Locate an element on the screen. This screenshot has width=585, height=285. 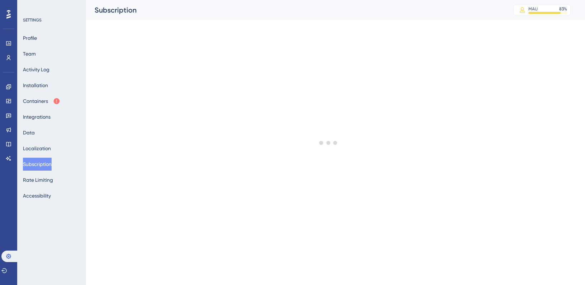
button: Subscription is located at coordinates (37, 164).